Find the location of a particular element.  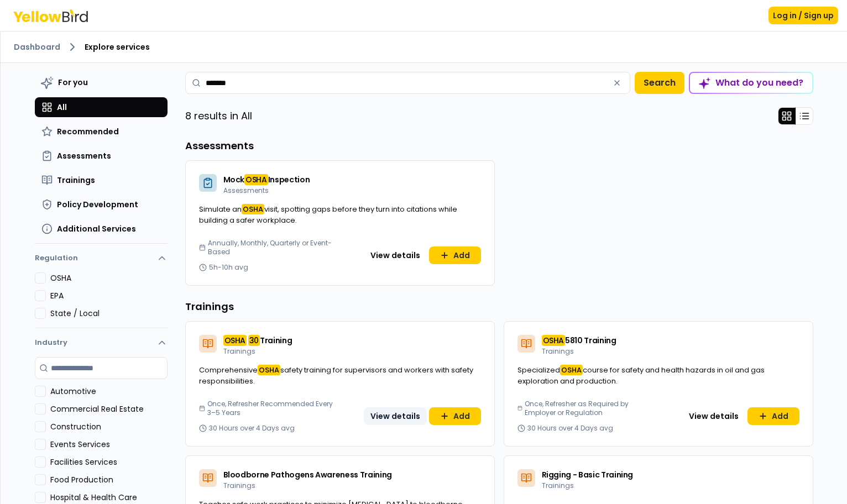

button: Policy Development is located at coordinates (101, 205).